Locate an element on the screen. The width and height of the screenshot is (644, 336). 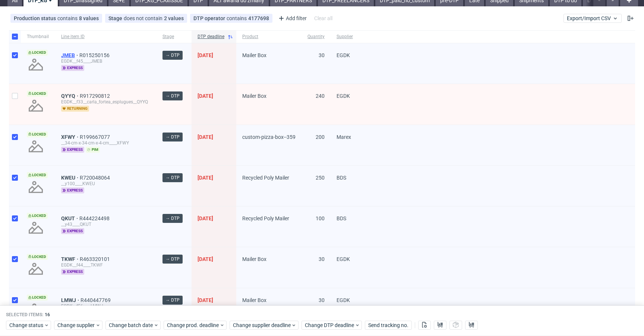
div: EGDK__f44____TKWF is located at coordinates (106, 265).